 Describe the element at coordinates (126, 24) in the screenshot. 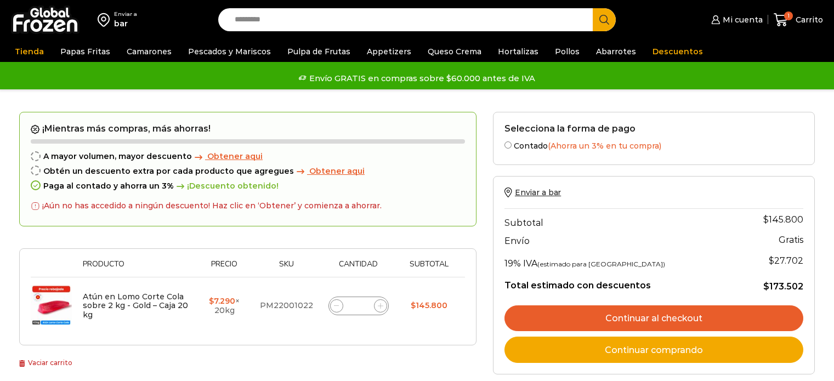

I see `div: bar` at that location.